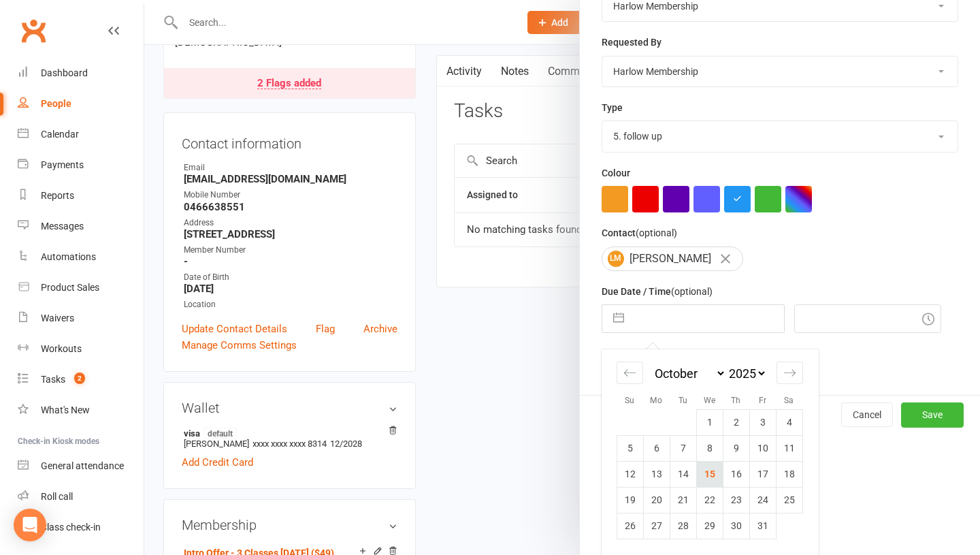  I want to click on div: What's New, so click(65, 410).